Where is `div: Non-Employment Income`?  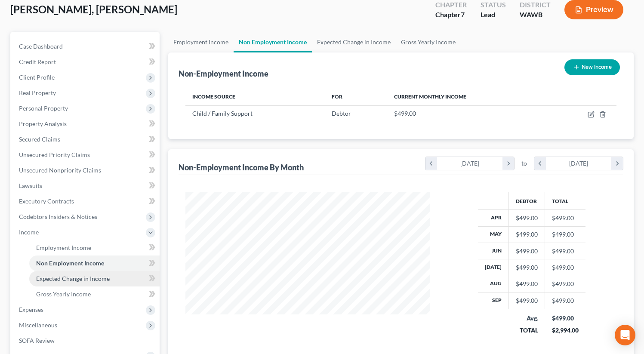
div: Non-Employment Income is located at coordinates (223, 74).